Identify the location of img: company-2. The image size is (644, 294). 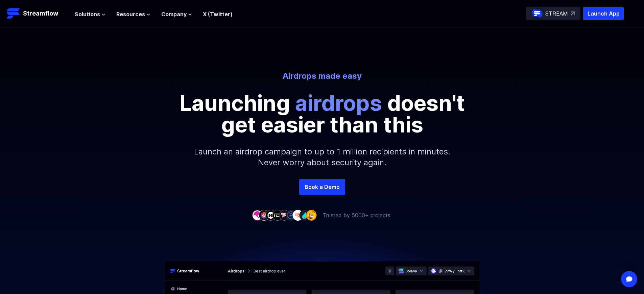
(264, 215).